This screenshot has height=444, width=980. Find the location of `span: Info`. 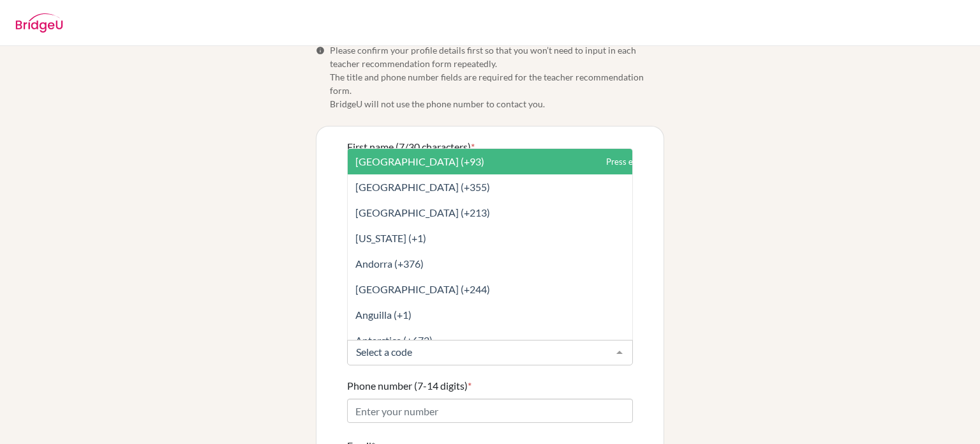

span: Info is located at coordinates (320, 51).